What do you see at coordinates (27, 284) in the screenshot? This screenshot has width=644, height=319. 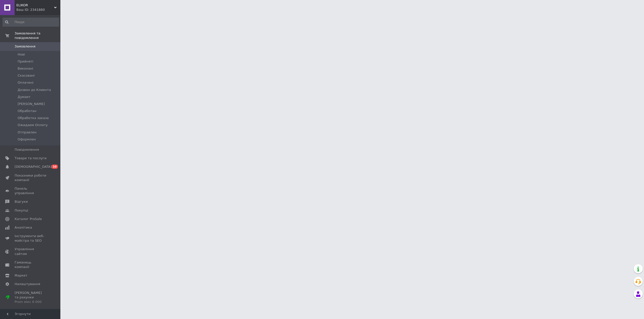 I see `span: Налаштування` at bounding box center [27, 284].